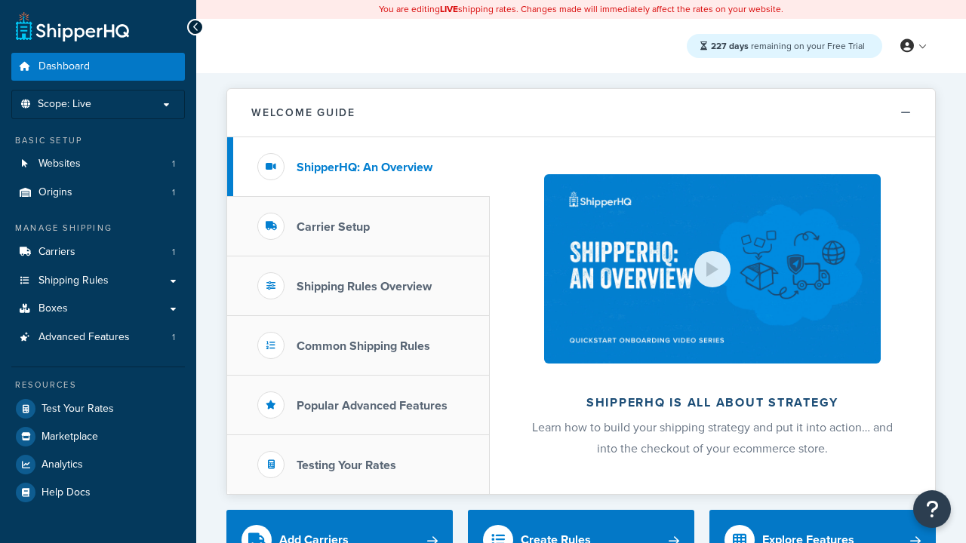 The width and height of the screenshot is (966, 543). I want to click on a: Marketplace, so click(98, 437).